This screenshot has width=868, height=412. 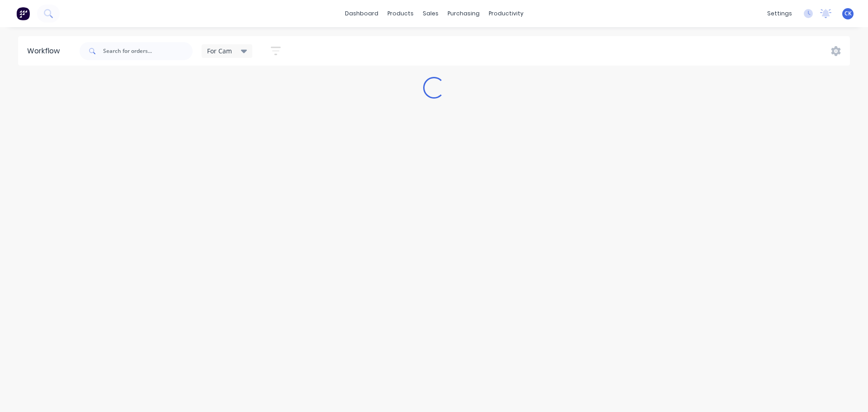 I want to click on div: products, so click(x=400, y=13).